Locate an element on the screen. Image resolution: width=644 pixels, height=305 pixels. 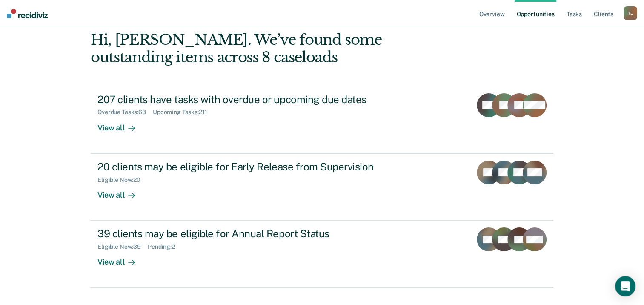
a: 207 clients have tasks with overdue or upcoming due datesOverdue Tasks:63Upcoming Tasks:211View all is located at coordinates (322, 120).